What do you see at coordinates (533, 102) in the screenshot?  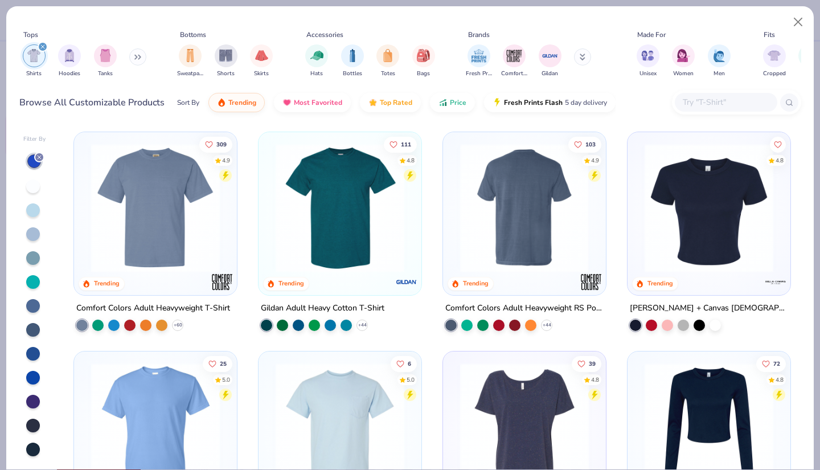 I see `span: Fresh Prints Flash` at bounding box center [533, 102].